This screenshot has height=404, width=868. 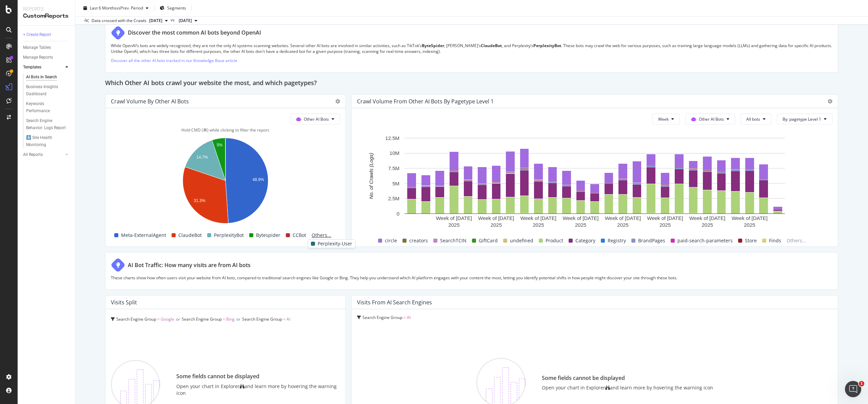 What do you see at coordinates (862, 384) in the screenshot?
I see `span: 1` at bounding box center [862, 384].